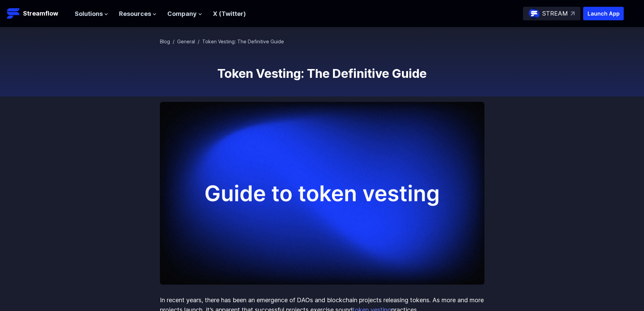 The image size is (644, 311). What do you see at coordinates (186, 41) in the screenshot?
I see `a: General` at bounding box center [186, 41].